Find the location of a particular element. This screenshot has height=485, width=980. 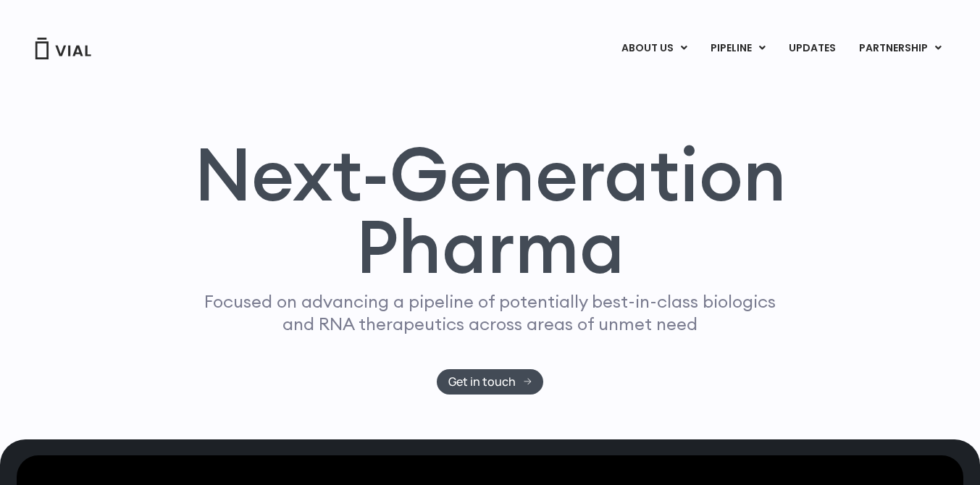

a: PIPELINEMenu Toggle is located at coordinates (737, 48).